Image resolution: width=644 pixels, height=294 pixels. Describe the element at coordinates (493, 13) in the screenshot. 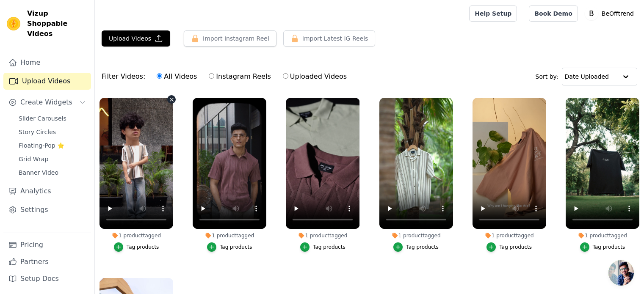

I see `a: Help Setup` at that location.